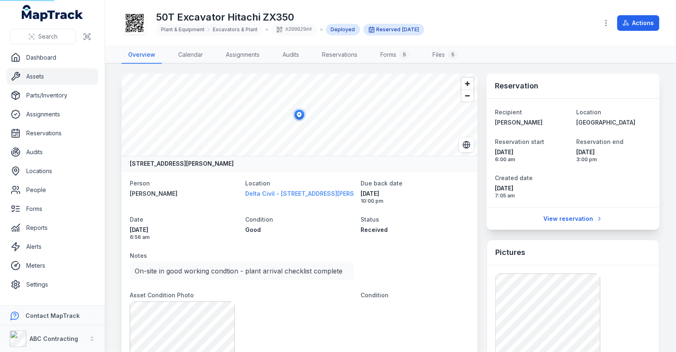 Image resolution: width=676 pixels, height=352 pixels. I want to click on span: Asset Condition Photo, so click(162, 294).